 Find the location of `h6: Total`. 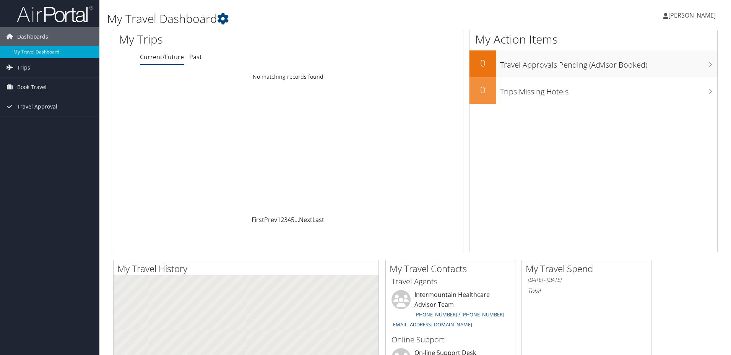

h6: Total is located at coordinates (587, 291).